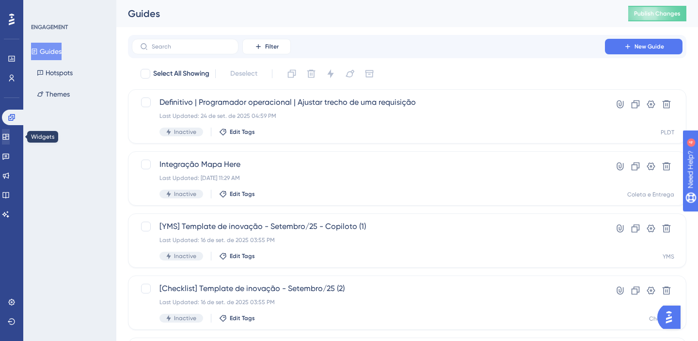 The width and height of the screenshot is (698, 341). I want to click on span: Select All Showing, so click(181, 74).